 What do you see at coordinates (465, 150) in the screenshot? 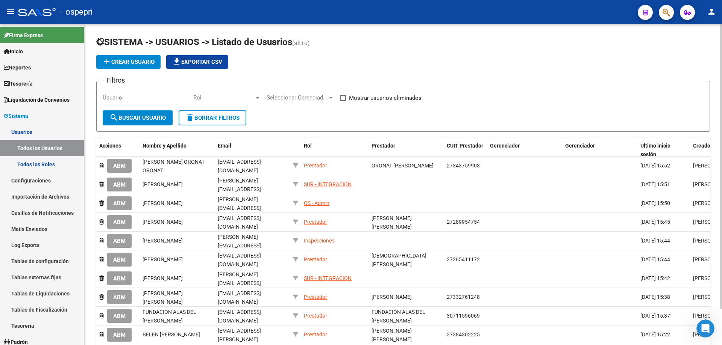
I see `datatable-header-cell: CUIT Prestador` at bounding box center [465, 150].